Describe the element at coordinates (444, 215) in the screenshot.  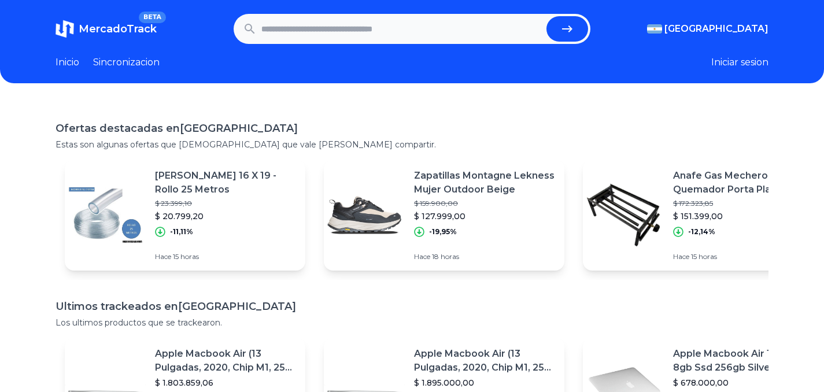
I see `a: Featured imageZapatillas Montagne Lekness Mujer Outdoor Beige$ 159.900,00$ 127.999,00-19,95%Hace ...` at that location.